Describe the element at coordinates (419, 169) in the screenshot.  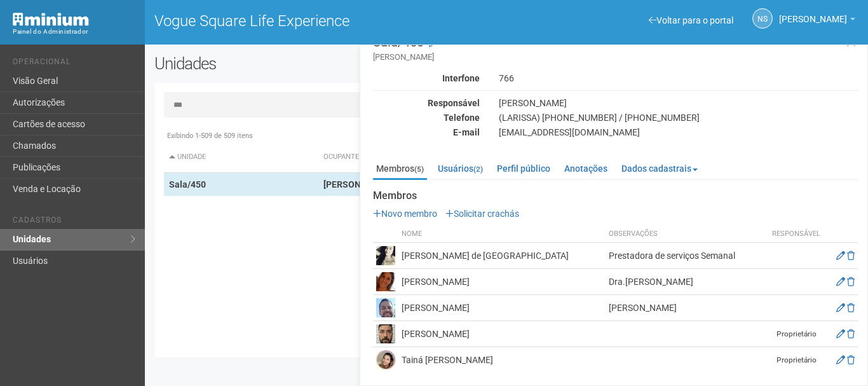
I see `small: (5)` at that location.